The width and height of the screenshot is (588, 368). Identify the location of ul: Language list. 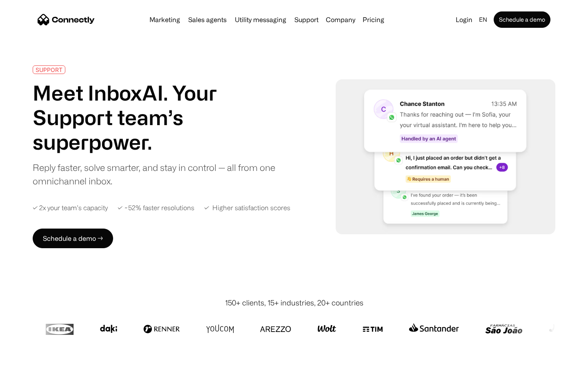
(33, 359).